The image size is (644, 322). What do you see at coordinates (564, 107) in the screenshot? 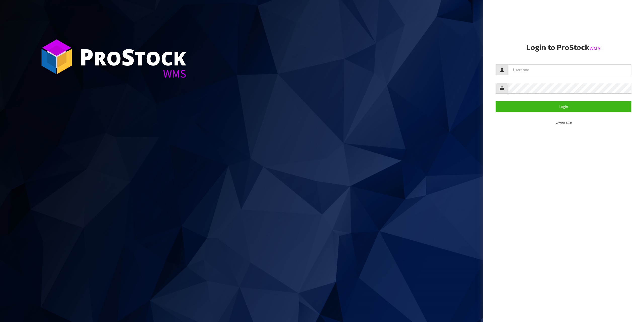
I see `button: Login` at bounding box center [564, 107].